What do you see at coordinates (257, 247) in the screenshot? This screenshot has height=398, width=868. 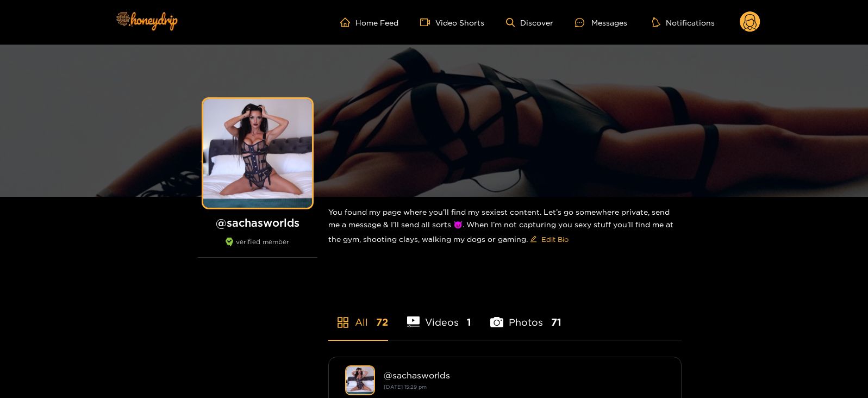 I see `div: verified member` at bounding box center [257, 247].